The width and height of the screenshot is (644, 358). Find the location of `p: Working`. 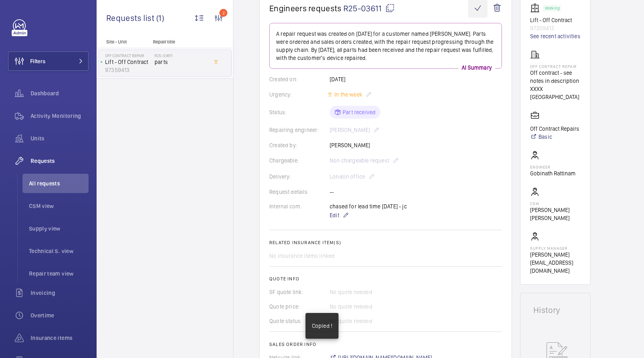

p: Working is located at coordinates (553, 8).